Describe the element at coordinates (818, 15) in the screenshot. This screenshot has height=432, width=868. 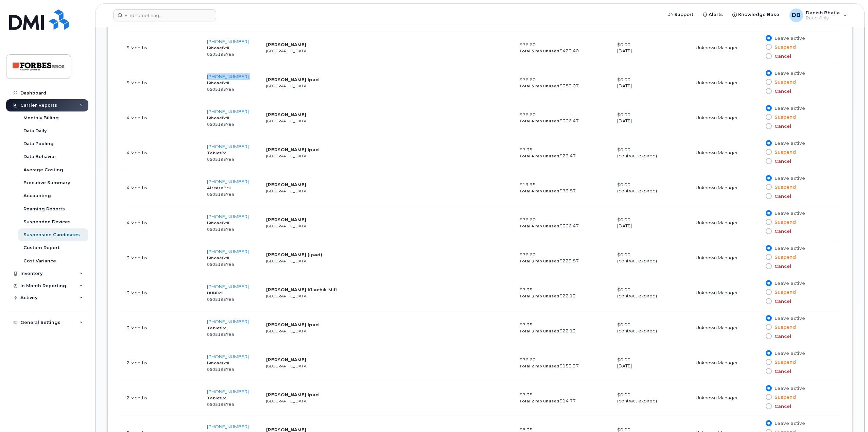
I see `div: Danish Bhatia` at that location.